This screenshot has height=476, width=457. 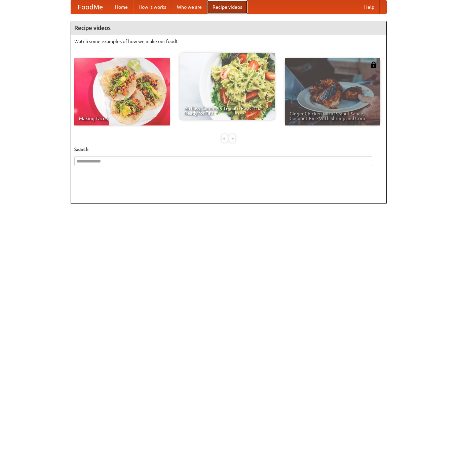 I want to click on p: Watch some examples of how we make our food!, so click(x=228, y=41).